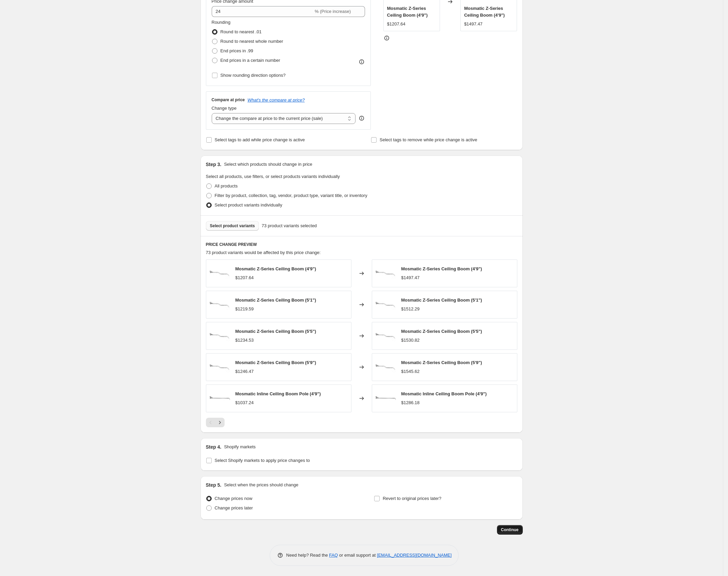 The width and height of the screenshot is (728, 576). What do you see at coordinates (410, 340) in the screenshot?
I see `div: $1530.82` at bounding box center [410, 340].